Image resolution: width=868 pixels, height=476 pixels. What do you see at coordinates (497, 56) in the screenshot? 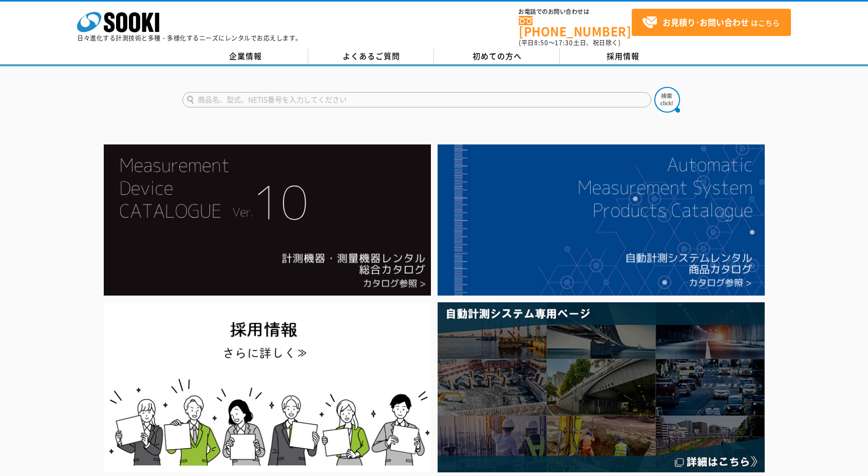
I see `a: 初めての方へ` at bounding box center [497, 56].